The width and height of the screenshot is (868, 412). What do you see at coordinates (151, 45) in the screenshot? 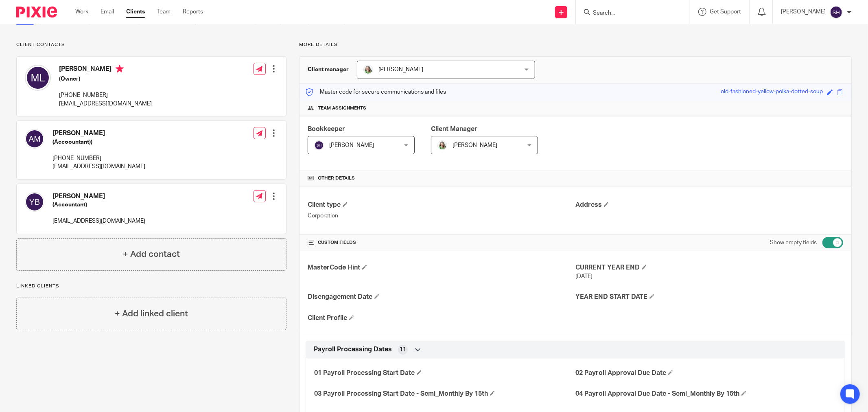
I see `p: Client contacts` at bounding box center [151, 45].